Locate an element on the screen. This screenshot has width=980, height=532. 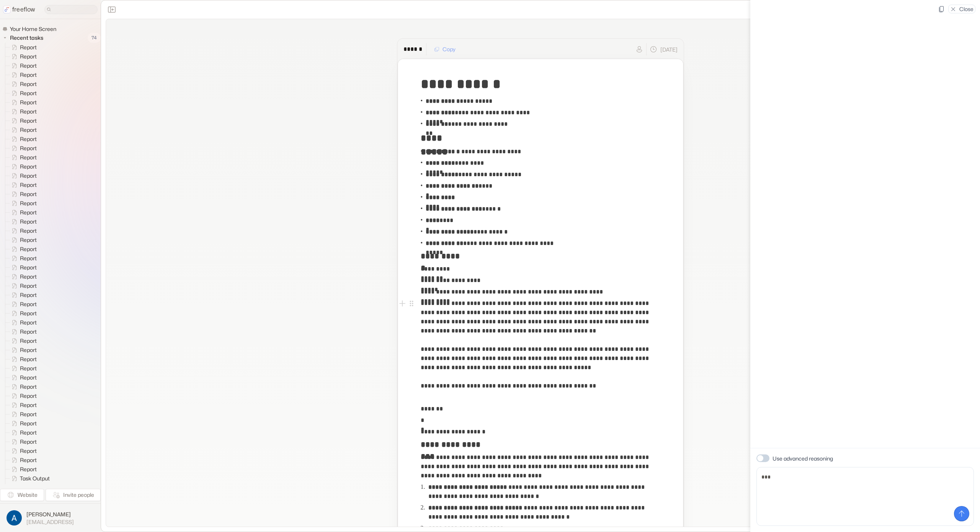
span: Recent tasks is located at coordinates (27, 38).